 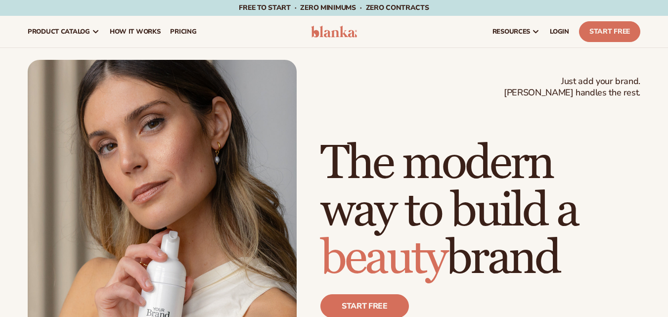 I want to click on a: product catalog, so click(x=64, y=32).